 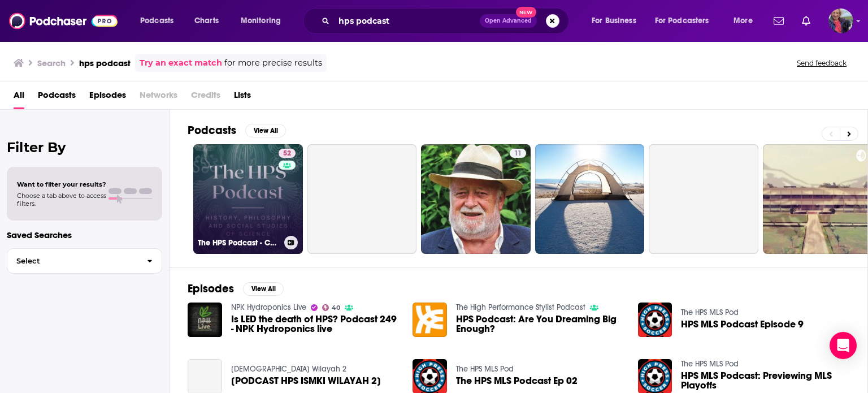 What do you see at coordinates (821, 62) in the screenshot?
I see `button: Send feedback` at bounding box center [821, 62].